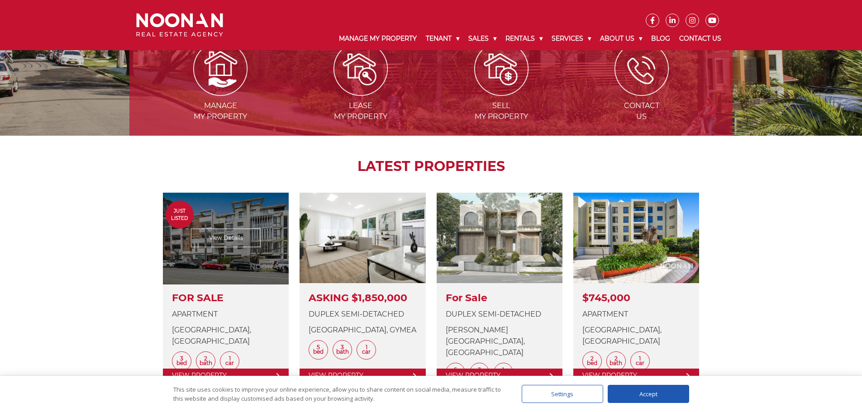 This screenshot has width=862, height=412. Describe the element at coordinates (571, 38) in the screenshot. I see `a: Services` at that location.